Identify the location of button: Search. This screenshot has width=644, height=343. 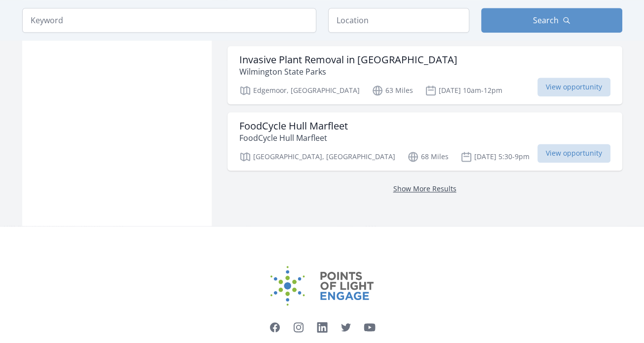
(552, 21).